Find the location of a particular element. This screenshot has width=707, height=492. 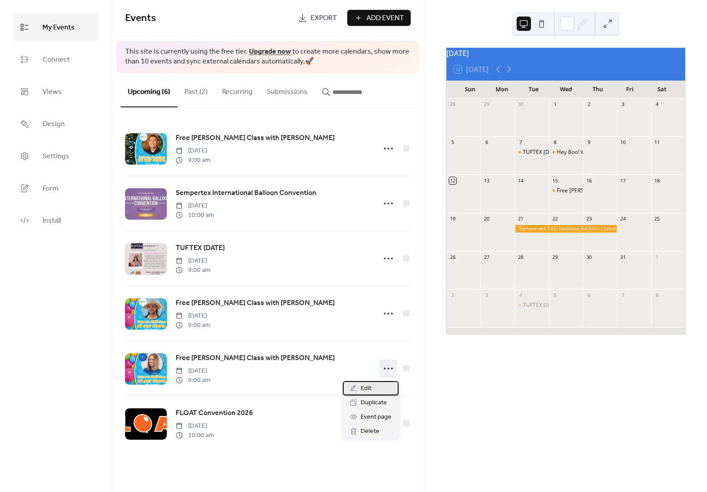

span: This site is currently using the free tier. to create more calendars, show more than 10 events an... is located at coordinates (268, 57).